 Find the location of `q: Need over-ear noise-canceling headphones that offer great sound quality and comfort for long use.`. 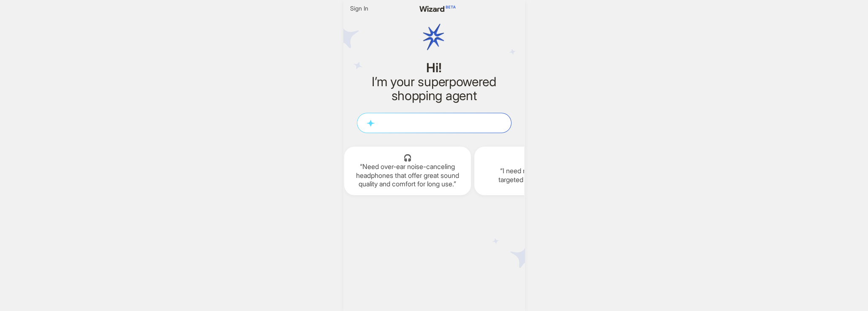

q: Need over-ear noise-canceling headphones that offer great sound quality and comfort for long use. is located at coordinates (408, 175).